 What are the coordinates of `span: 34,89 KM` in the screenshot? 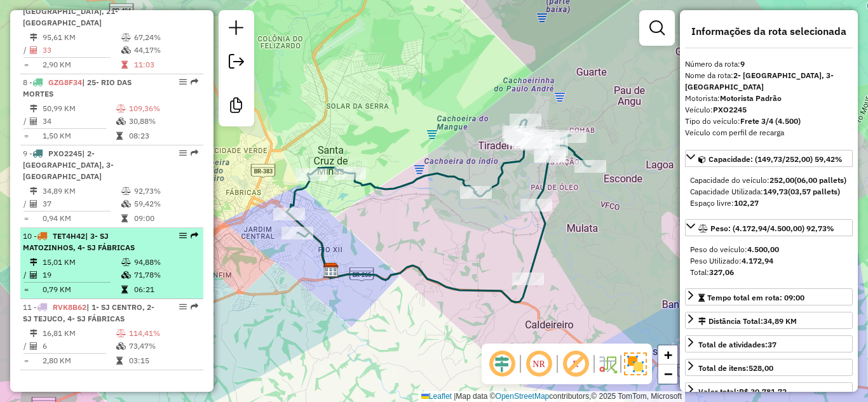 It's located at (780, 321).